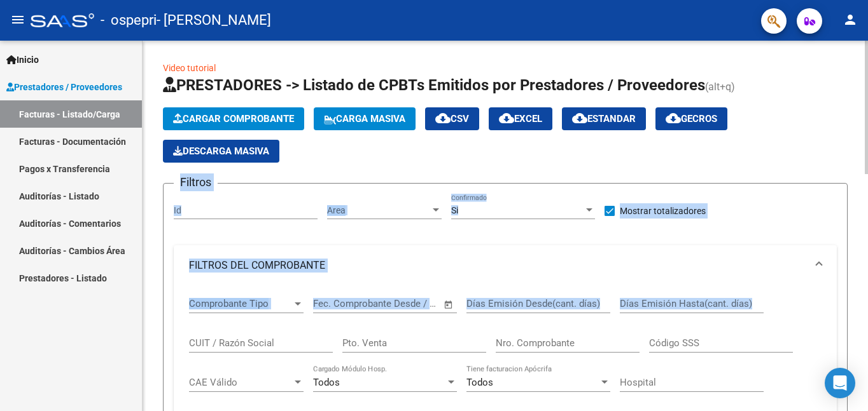  I want to click on button: Cargar Comprobante, so click(234, 119).